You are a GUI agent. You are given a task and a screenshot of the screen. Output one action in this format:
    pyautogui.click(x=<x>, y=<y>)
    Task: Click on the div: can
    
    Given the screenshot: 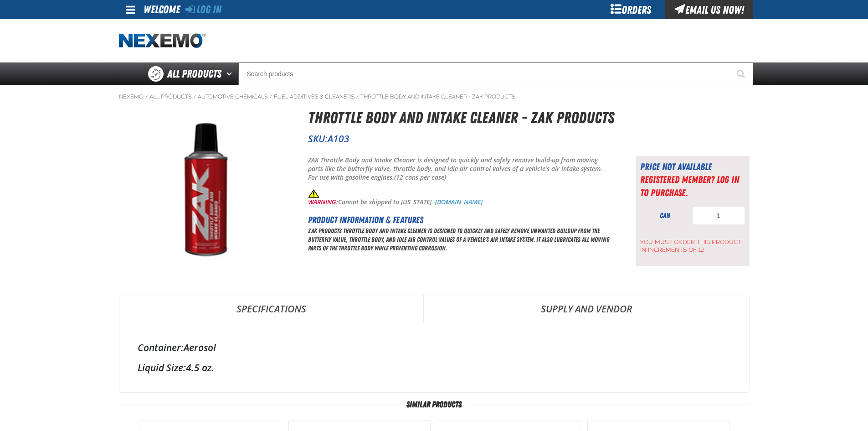 What is the action you would take?
    pyautogui.click(x=665, y=216)
    